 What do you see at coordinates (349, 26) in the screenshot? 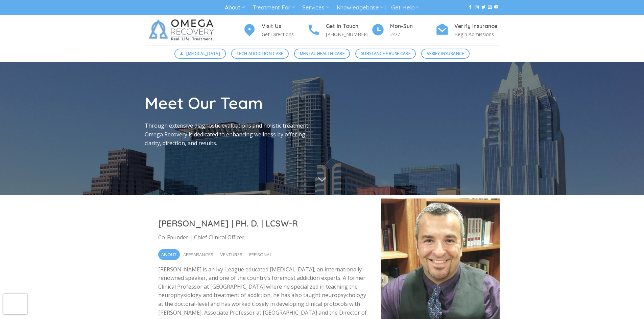
I see `h4: Get In Touch` at bounding box center [349, 26].